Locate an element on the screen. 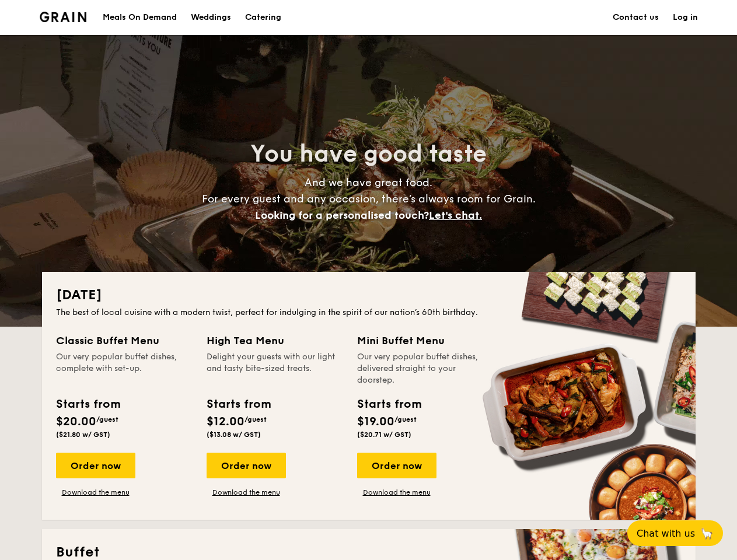  a: Logotype is located at coordinates (63, 17).